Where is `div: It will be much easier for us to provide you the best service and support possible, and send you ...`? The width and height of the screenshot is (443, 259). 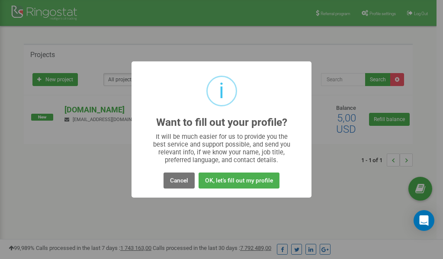
div: It will be much easier for us to provide you the best service and support possible, and send you ... is located at coordinates (221, 148).